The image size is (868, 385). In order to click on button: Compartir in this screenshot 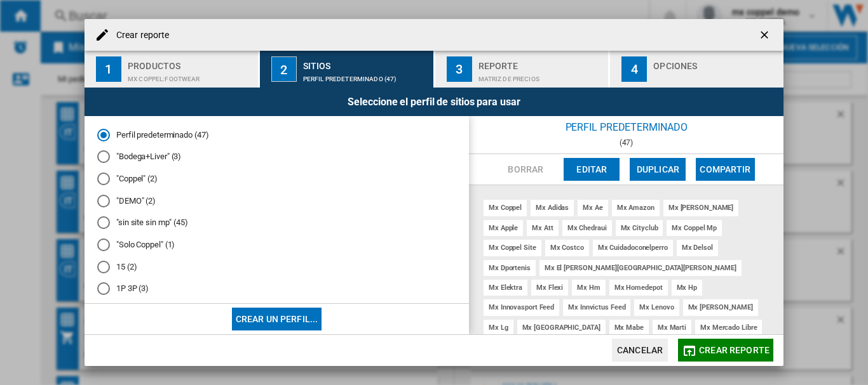, I will do `click(724, 169)`.